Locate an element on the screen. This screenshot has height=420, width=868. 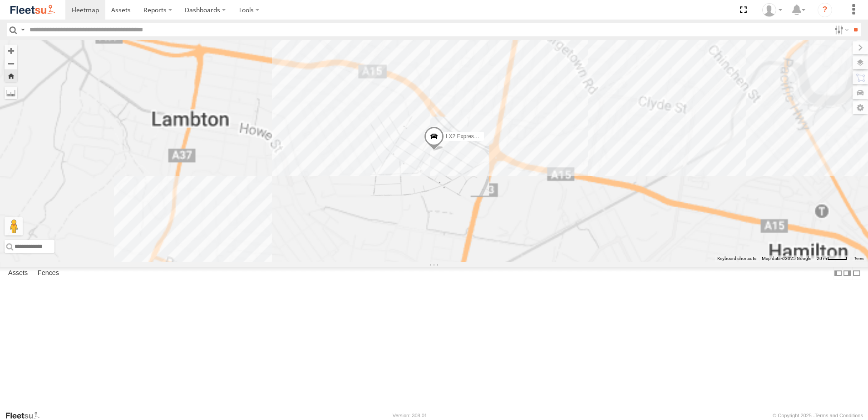
label: Fences is located at coordinates (48, 273).